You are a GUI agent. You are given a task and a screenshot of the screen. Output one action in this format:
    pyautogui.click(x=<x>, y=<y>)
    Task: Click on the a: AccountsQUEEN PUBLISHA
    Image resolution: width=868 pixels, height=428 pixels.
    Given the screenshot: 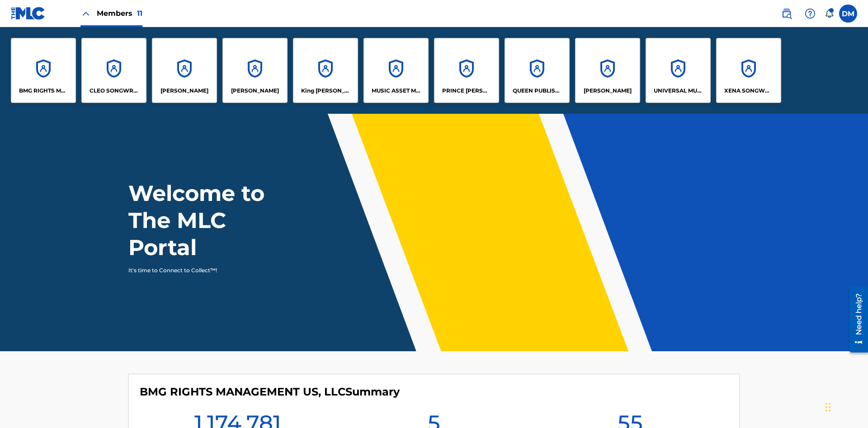 What is the action you would take?
    pyautogui.click(x=537, y=70)
    